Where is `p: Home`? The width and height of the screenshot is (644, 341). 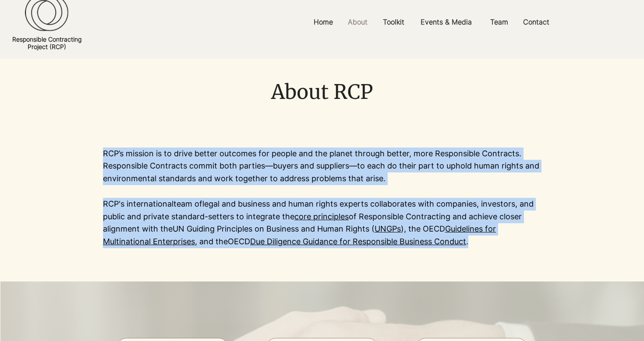 p: Home is located at coordinates (323, 22).